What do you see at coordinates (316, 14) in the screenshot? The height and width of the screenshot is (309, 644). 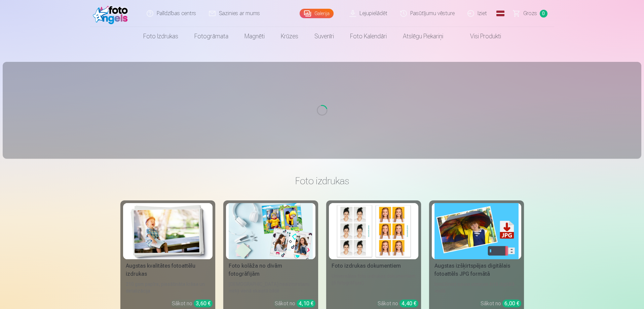 I see `a: Galerija` at bounding box center [316, 14].